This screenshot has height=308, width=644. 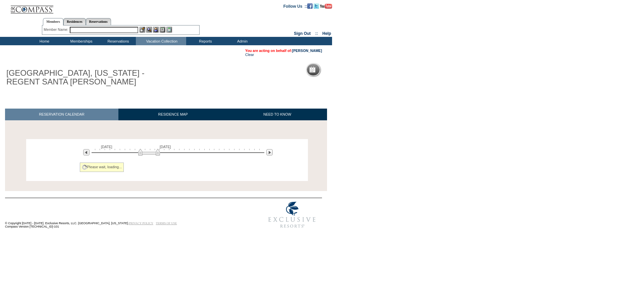 I want to click on td: Vacation Collection, so click(x=161, y=41).